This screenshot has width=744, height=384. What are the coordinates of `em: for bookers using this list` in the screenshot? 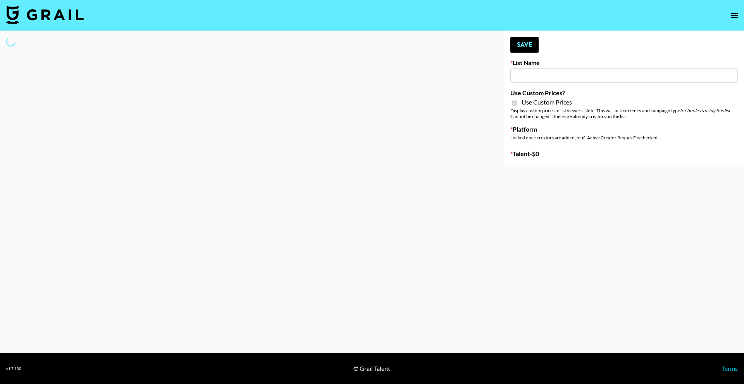 It's located at (705, 110).